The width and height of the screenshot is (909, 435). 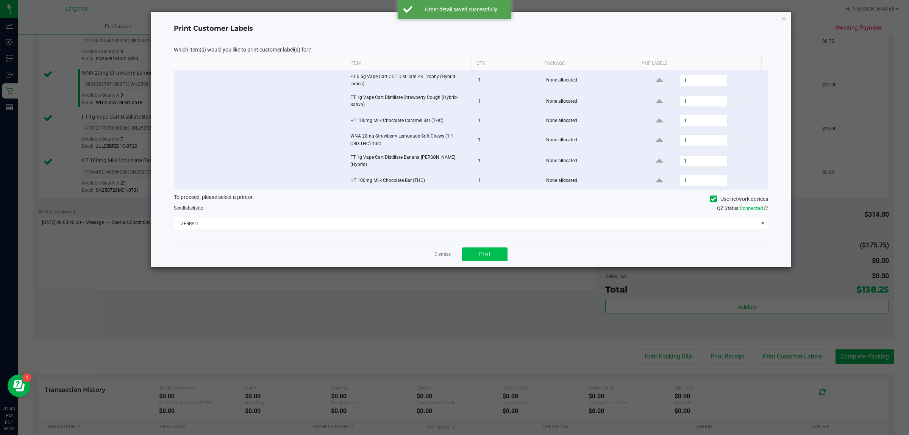 I want to click on td: HT 100mg Milk Chocolate Caramel Bar (THC), so click(x=410, y=120).